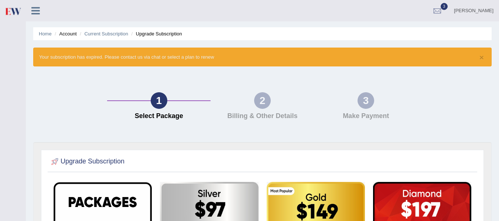 The width and height of the screenshot is (499, 221). I want to click on a: Home, so click(45, 34).